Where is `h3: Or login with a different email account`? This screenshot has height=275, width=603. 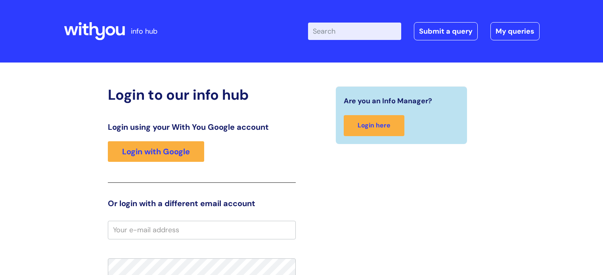
h3: Or login with a different email account is located at coordinates (202, 204).